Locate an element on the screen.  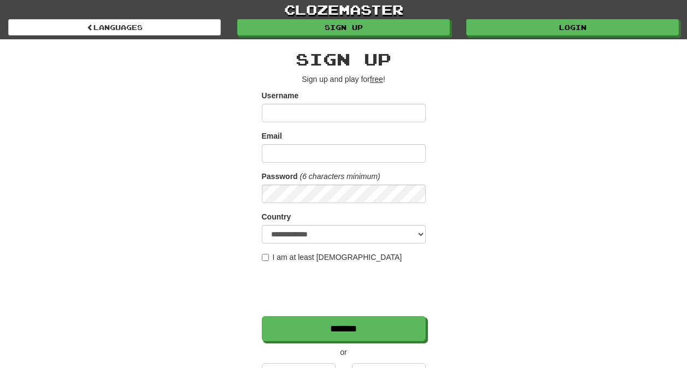
a: Sign up is located at coordinates (343, 27).